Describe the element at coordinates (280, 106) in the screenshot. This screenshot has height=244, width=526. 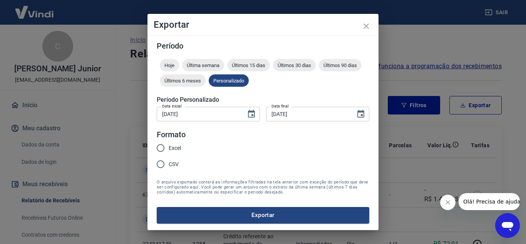
I see `label: Data final` at that location.